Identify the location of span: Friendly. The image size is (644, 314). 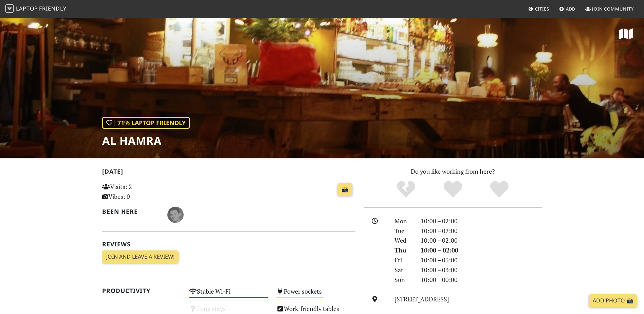
(53, 8).